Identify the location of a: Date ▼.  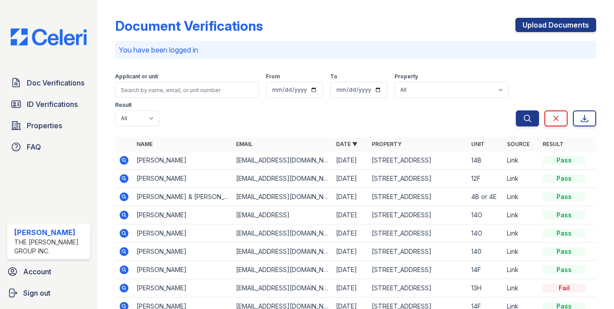
(346, 144).